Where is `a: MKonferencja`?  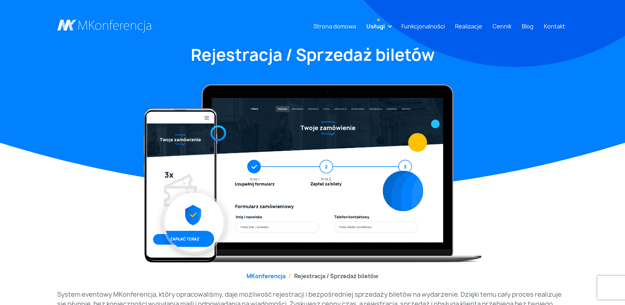 a: MKonferencja is located at coordinates (266, 276).